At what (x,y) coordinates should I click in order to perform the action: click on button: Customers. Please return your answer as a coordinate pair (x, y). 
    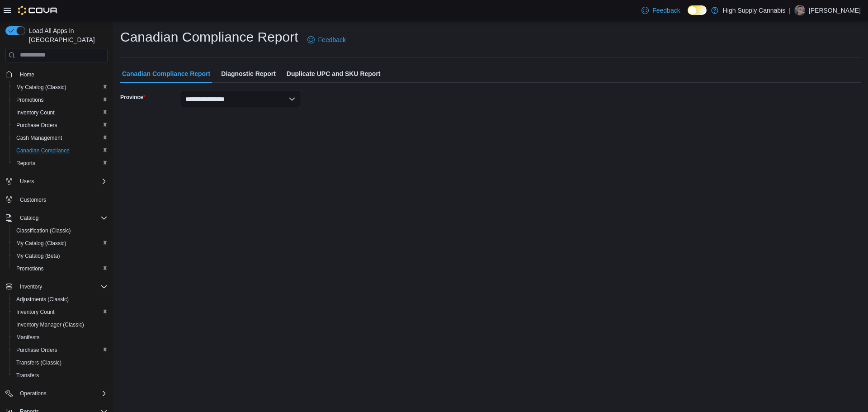
    Looking at the image, I should click on (57, 199).